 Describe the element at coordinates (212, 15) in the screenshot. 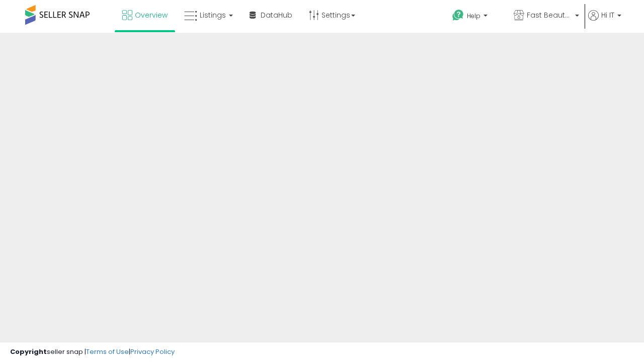

I see `span: Listings` at that location.